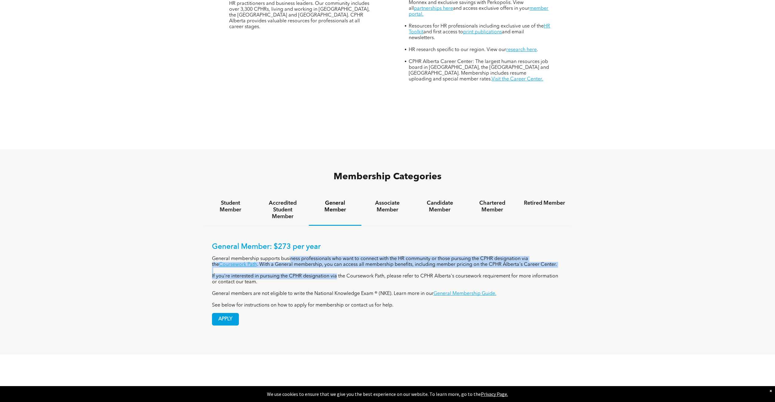  I want to click on a: Coursework Path, so click(238, 264).